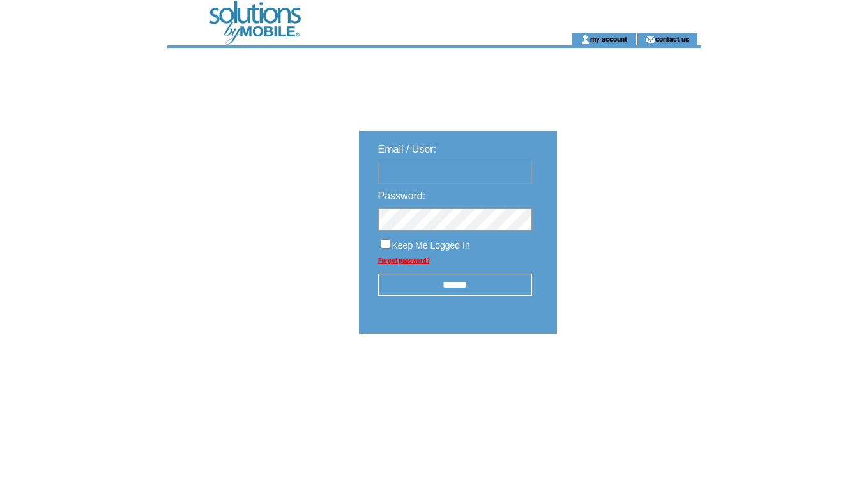 The image size is (868, 494). What do you see at coordinates (404, 260) in the screenshot?
I see `a: Forgot password?` at bounding box center [404, 260].